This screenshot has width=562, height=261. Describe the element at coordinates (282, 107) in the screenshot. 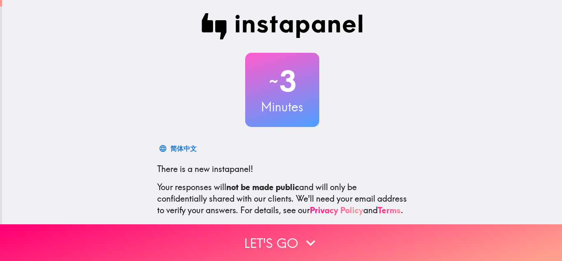

I see `h3: Minutes` at that location.